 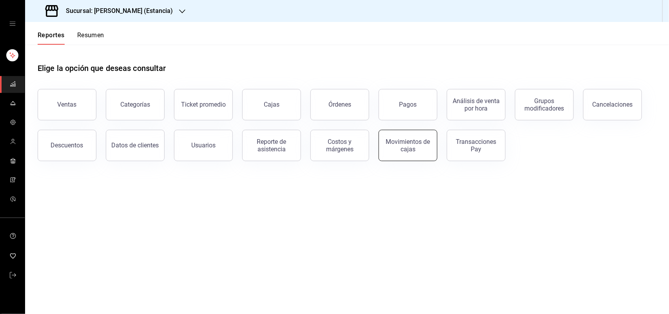 I want to click on button: Reportes, so click(x=51, y=38).